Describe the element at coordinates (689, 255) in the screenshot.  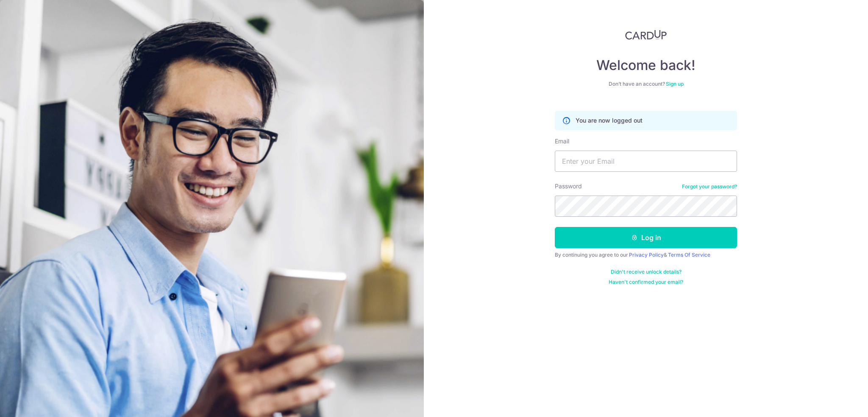
I see `a: Terms Of Service` at that location.